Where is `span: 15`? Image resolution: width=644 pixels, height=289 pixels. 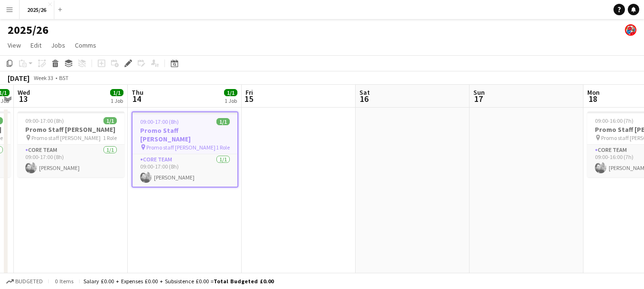
span: 15 is located at coordinates (248, 98).